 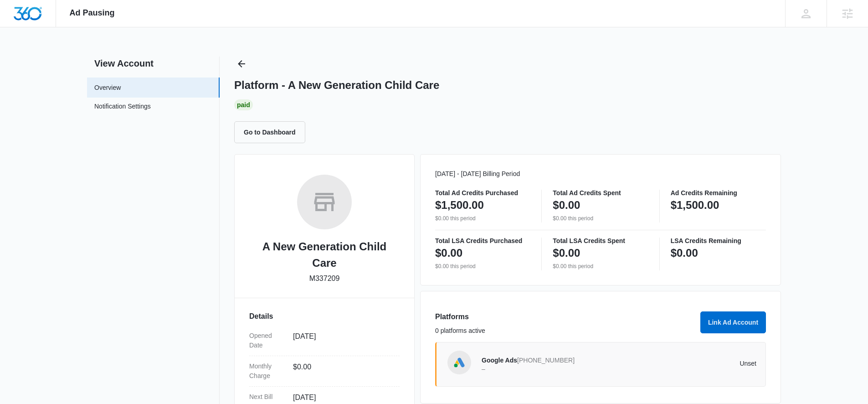 I want to click on div: Paid, so click(x=243, y=105).